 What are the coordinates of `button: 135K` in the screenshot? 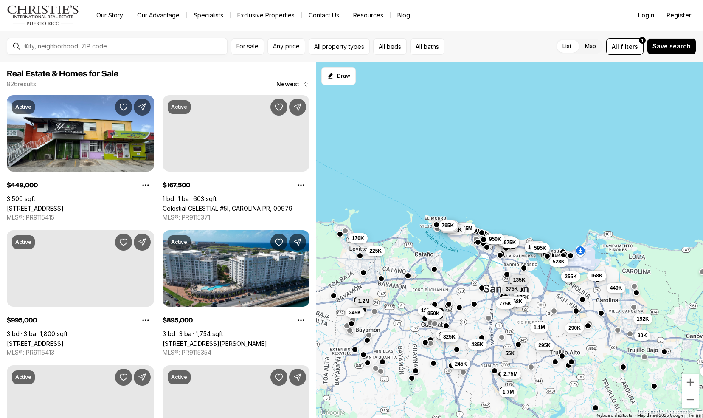 It's located at (519, 280).